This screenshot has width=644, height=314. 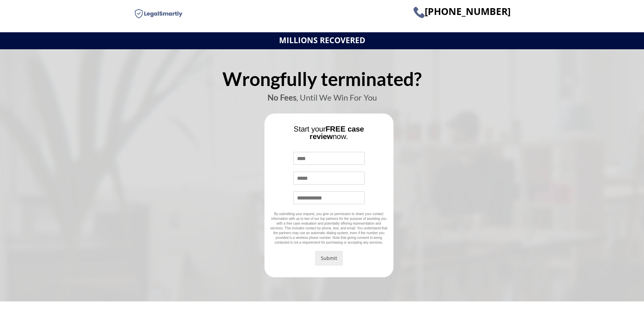 I want to click on div: Start your now., so click(x=329, y=135).